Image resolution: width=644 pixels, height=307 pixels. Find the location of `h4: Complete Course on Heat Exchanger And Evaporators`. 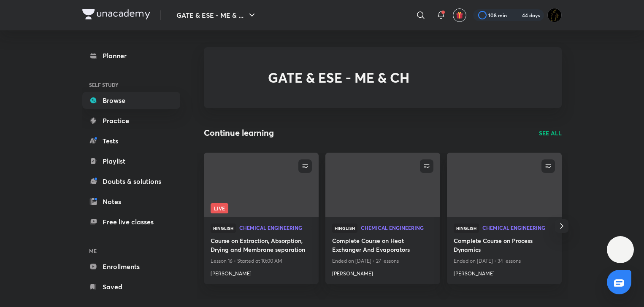

h4: Complete Course on Heat Exchanger And Evaporators is located at coordinates (383, 246).